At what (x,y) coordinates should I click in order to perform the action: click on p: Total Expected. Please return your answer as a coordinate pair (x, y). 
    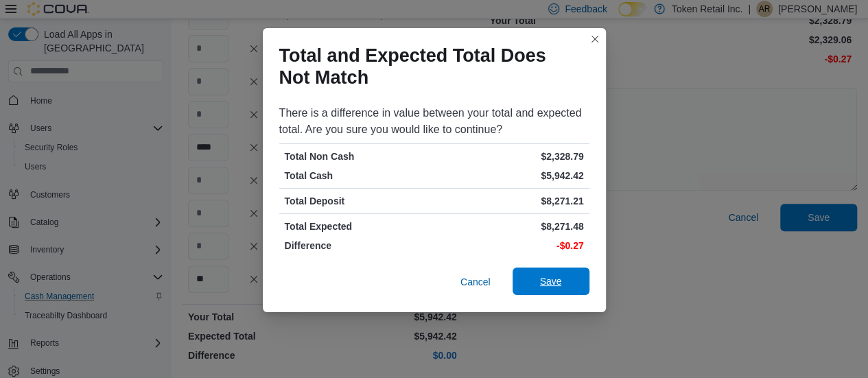
    Looking at the image, I should click on (358, 226).